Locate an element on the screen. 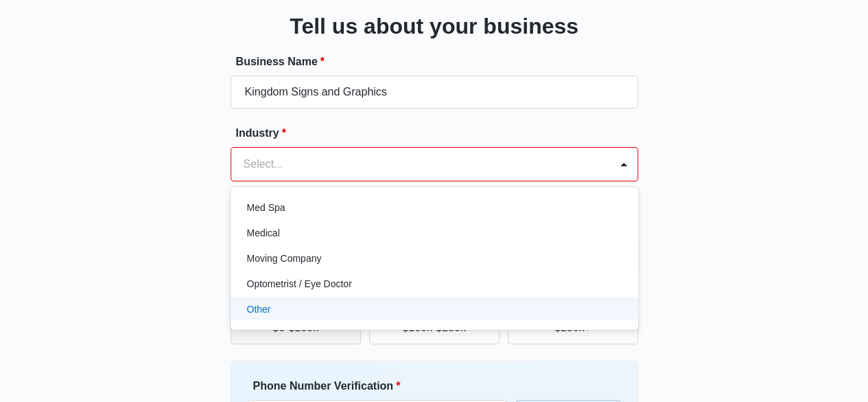 The width and height of the screenshot is (868, 402). p: Optometrist / Eye Doctor is located at coordinates (299, 283).